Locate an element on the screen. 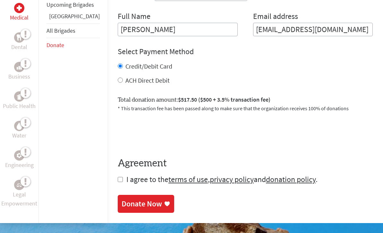  a: Public HealthPublic Health is located at coordinates (19, 101).